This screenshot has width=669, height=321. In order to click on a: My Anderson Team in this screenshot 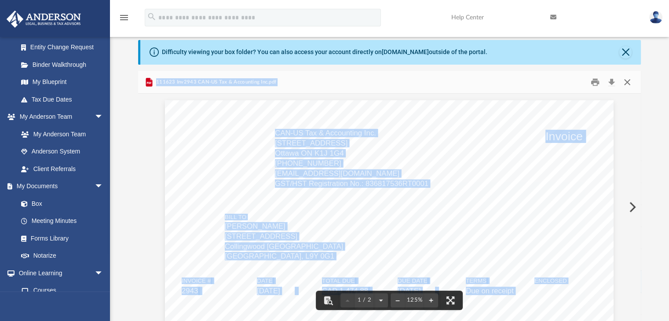, I will do `click(60, 134)`.